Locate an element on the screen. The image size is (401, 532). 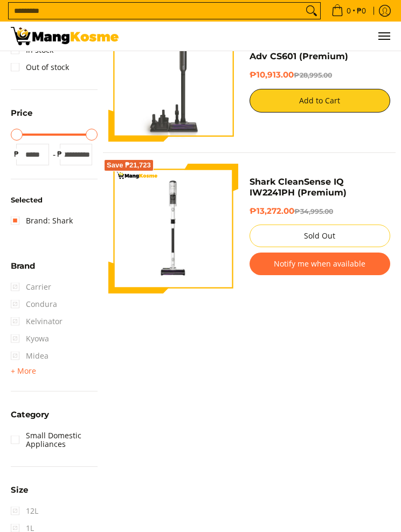
span: Carrier is located at coordinates (31, 287).